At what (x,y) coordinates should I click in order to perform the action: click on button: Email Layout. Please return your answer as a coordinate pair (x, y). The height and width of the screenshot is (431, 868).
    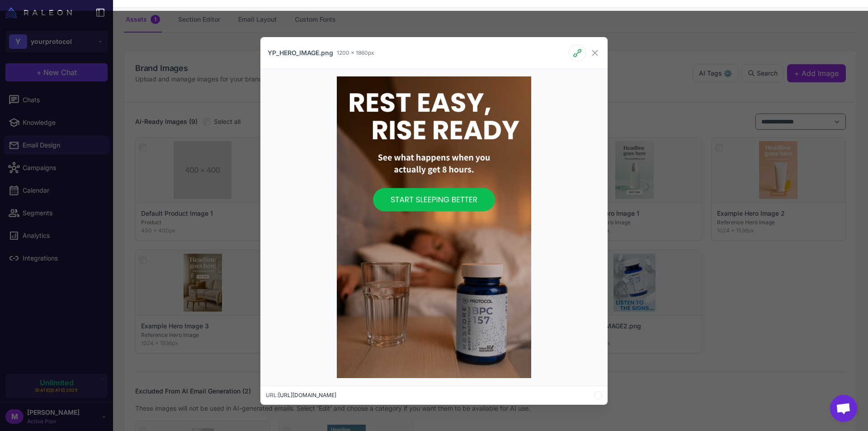
    Looking at the image, I should click on (257, 20).